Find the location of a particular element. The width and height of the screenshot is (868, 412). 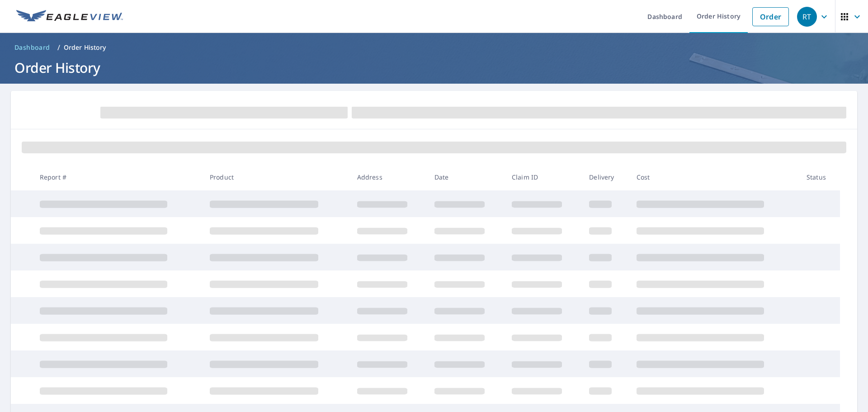

p: Order History is located at coordinates (85, 47).